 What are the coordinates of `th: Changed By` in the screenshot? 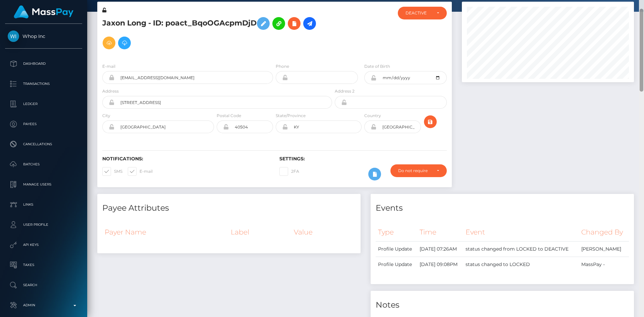 It's located at (603, 232).